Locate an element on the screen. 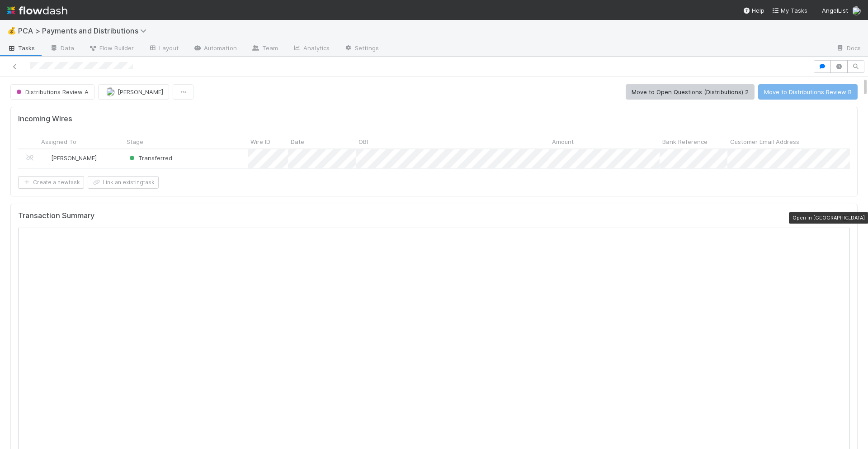 This screenshot has width=868, height=449. a: Automation is located at coordinates (215, 49).